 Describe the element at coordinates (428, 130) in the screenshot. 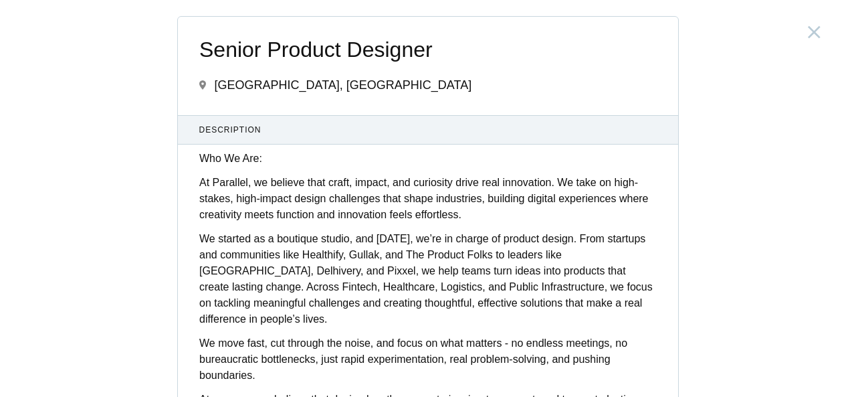

I see `span: Description` at that location.